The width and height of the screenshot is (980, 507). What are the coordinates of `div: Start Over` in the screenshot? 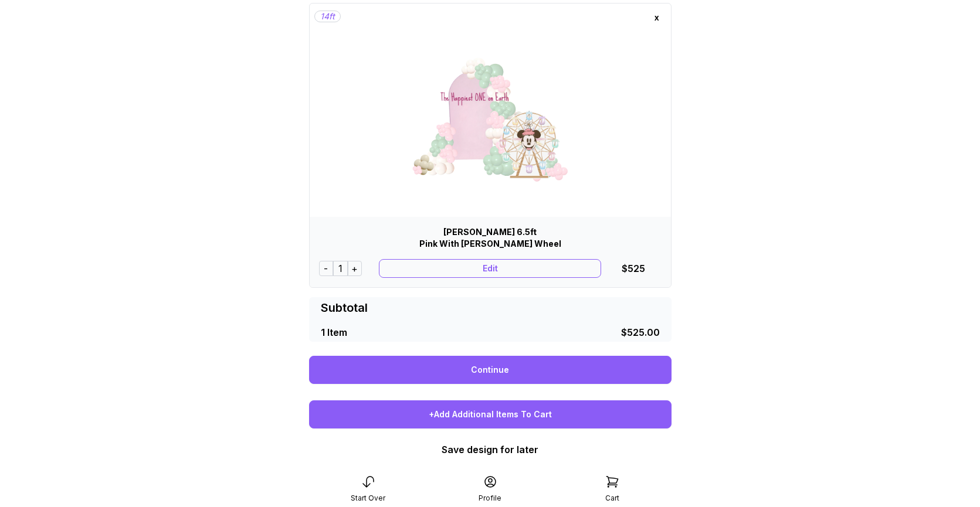 It's located at (368, 498).